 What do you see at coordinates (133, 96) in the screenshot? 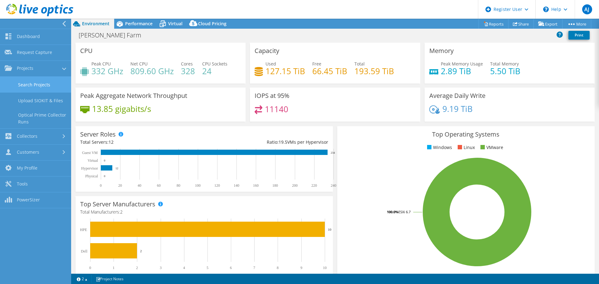
I see `h3: Peak Aggregate Network Throughput` at bounding box center [133, 96].